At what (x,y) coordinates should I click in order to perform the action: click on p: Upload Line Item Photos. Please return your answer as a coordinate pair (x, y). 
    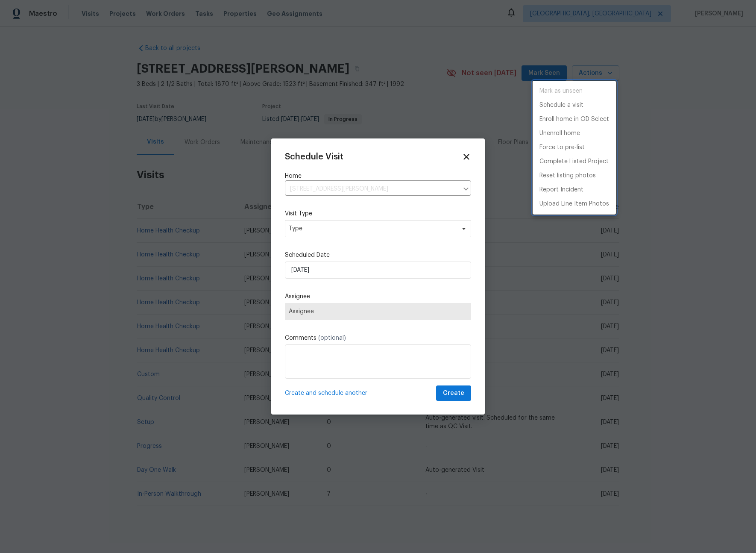
    Looking at the image, I should click on (575, 204).